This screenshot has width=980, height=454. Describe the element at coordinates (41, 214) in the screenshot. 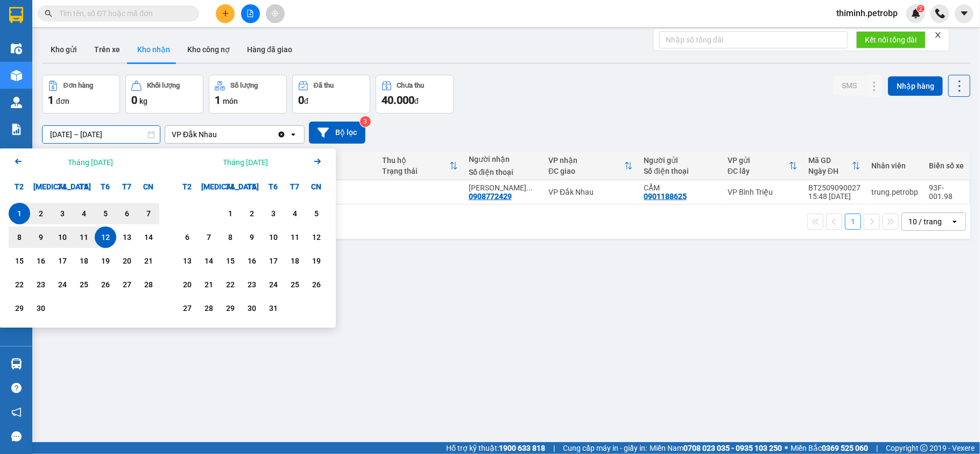

I see `div: Choose Thứ Ba, tháng 09 2 2025. It's available.` at that location.